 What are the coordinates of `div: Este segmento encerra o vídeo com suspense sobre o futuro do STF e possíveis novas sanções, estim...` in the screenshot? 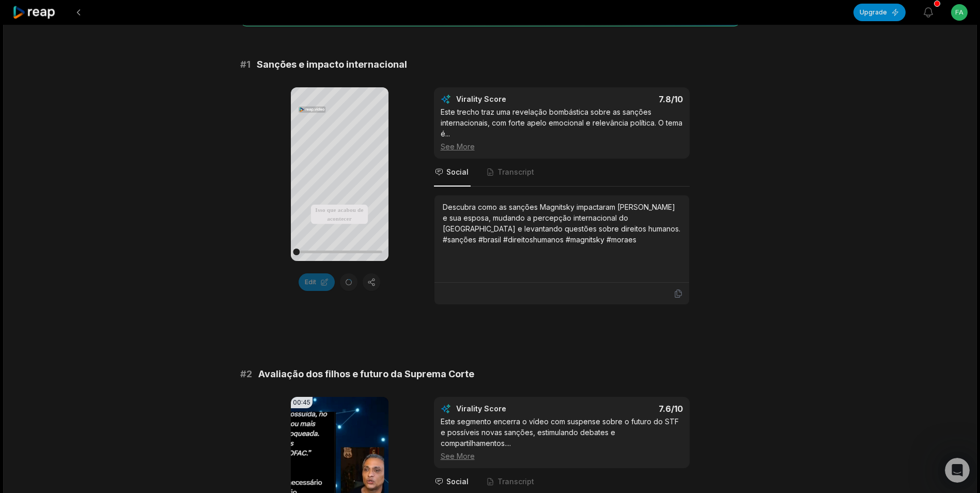 It's located at (562, 439).